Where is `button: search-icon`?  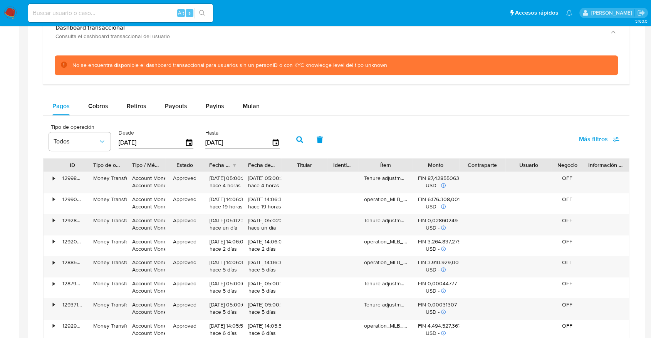
button: search-icon is located at coordinates (202, 13).